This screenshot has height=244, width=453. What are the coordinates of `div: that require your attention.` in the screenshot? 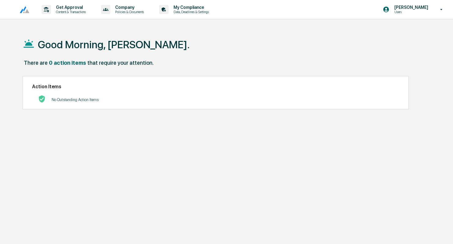 It's located at (120, 63).